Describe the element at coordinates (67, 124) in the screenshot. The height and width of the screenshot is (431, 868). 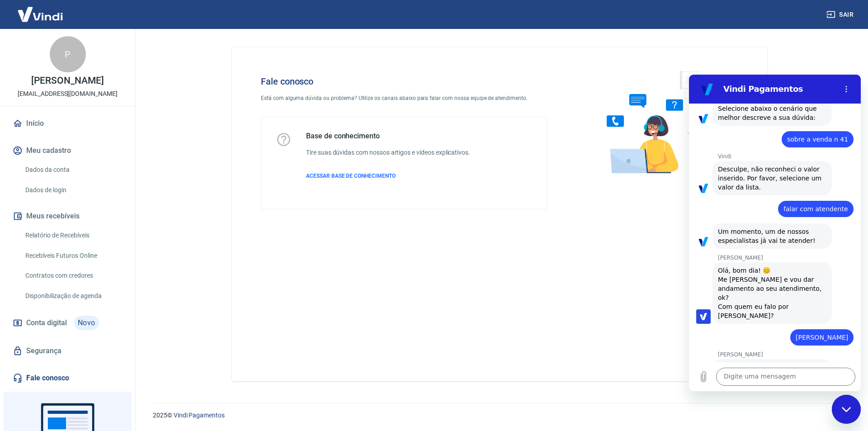
I see `a: Início` at that location.